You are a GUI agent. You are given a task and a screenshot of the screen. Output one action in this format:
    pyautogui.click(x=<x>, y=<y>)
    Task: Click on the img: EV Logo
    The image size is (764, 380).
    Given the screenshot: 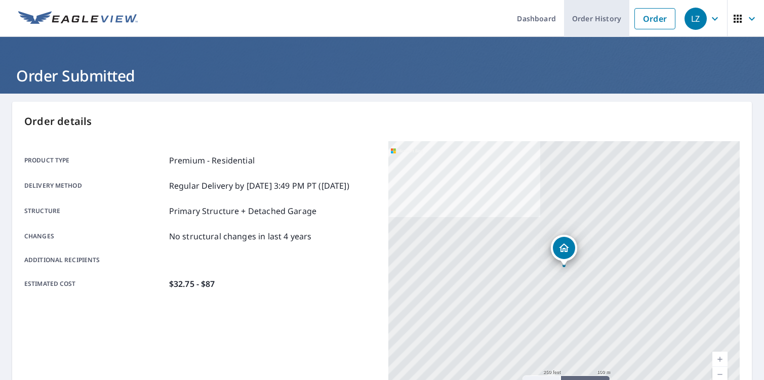 What is the action you would take?
    pyautogui.click(x=78, y=19)
    